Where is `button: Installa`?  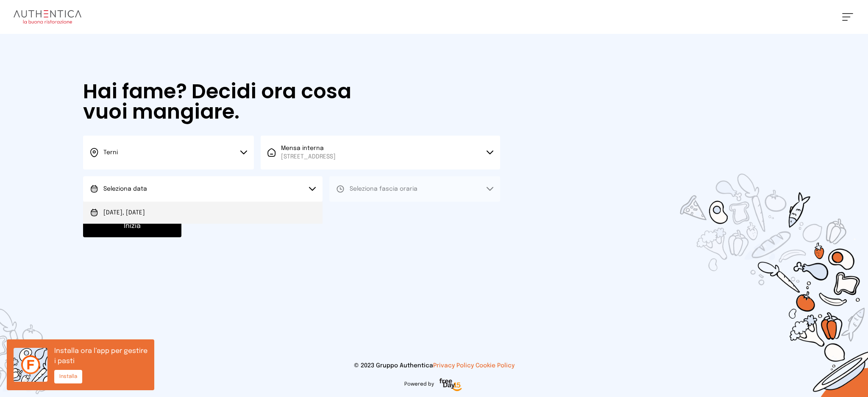
button: Installa is located at coordinates (69, 376).